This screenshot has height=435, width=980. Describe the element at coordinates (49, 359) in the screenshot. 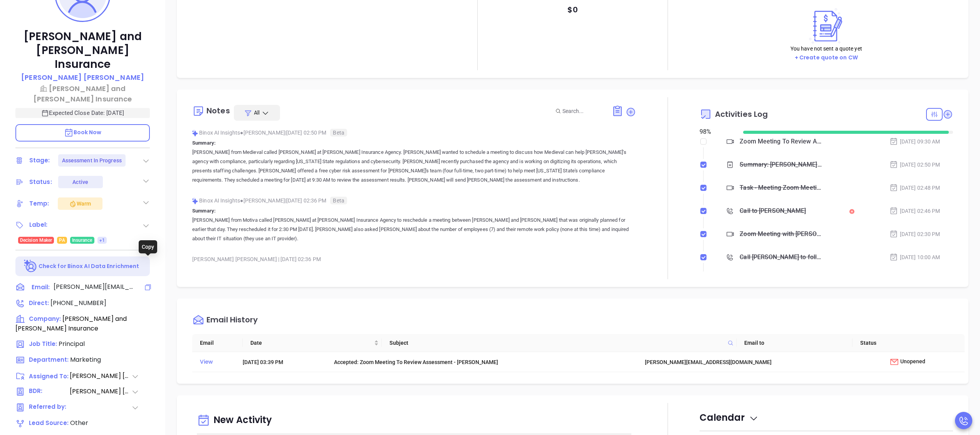

I see `span: Department:` at that location.